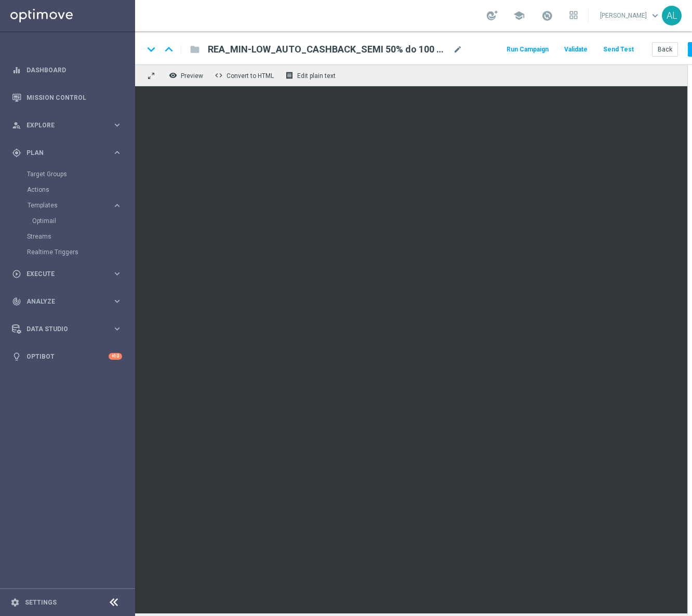 This screenshot has height=616, width=692. I want to click on div: Plan, so click(62, 153).